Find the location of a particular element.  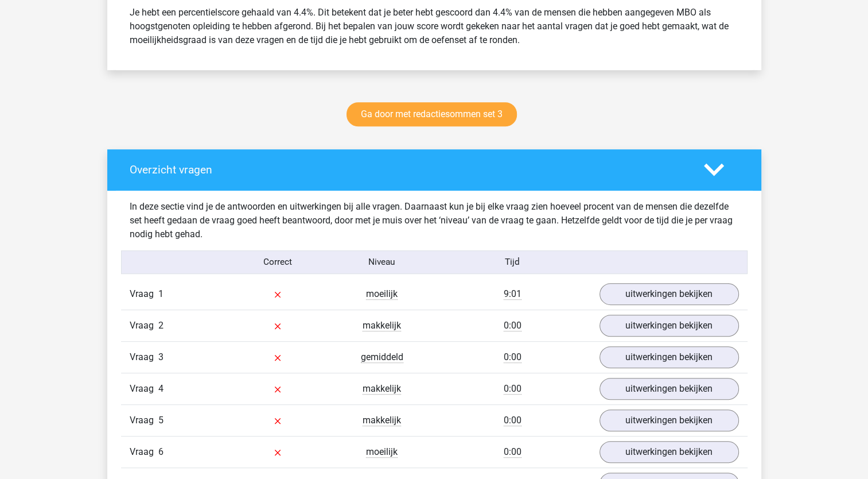

span: 5 is located at coordinates (161, 420).